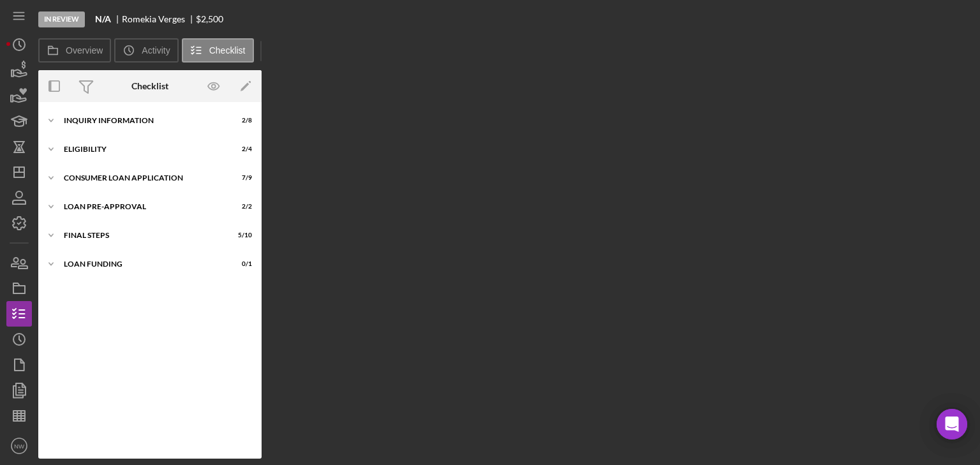 The height and width of the screenshot is (465, 980). Describe the element at coordinates (19, 446) in the screenshot. I see `button: NW` at that location.